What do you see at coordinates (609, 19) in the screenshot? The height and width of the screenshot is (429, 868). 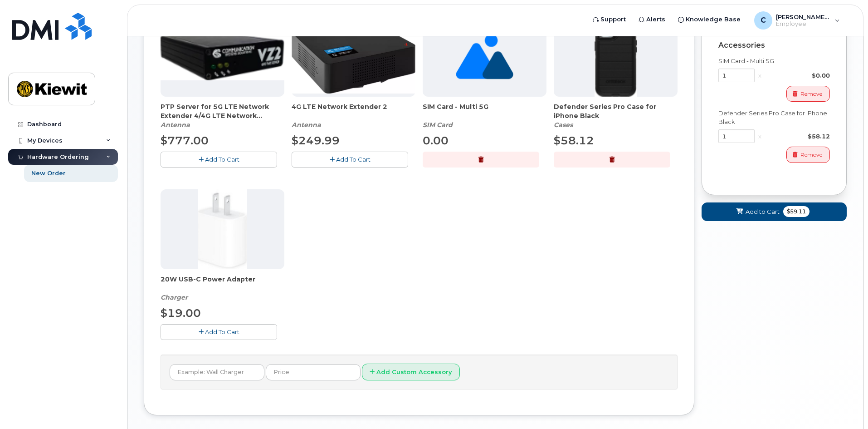 I see `a: Support` at bounding box center [609, 19].